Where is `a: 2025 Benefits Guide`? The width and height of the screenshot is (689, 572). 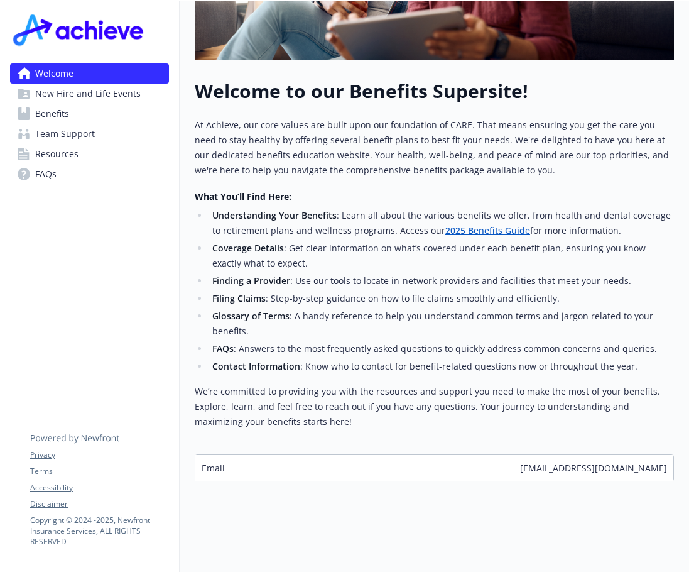
a: 2025 Benefits Guide is located at coordinates (487, 230).